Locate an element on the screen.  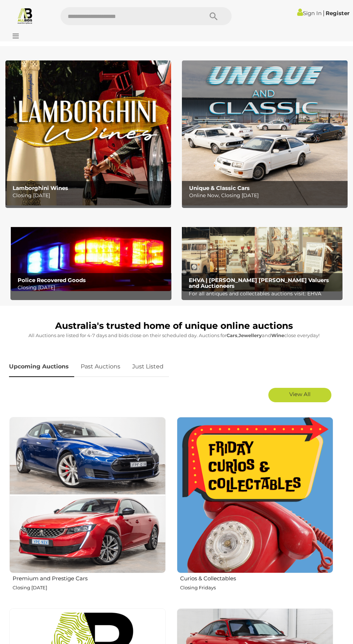
strong: Cars is located at coordinates (232, 335).